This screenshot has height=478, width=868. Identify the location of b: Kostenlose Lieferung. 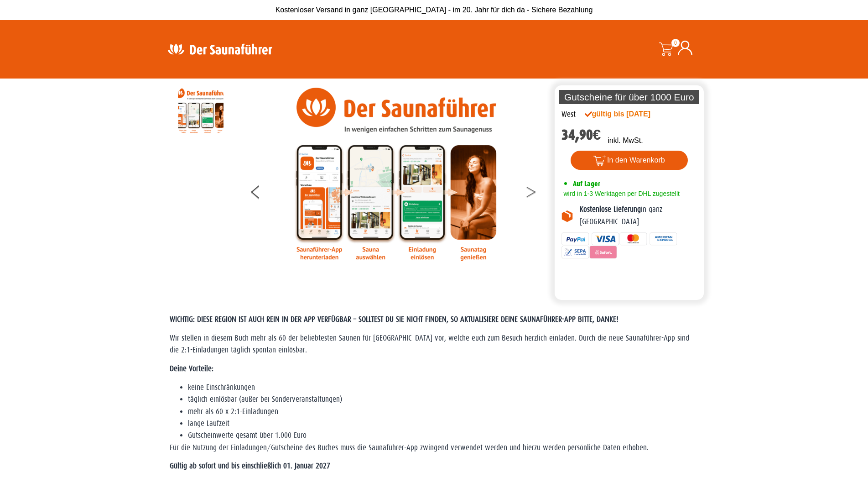
(610, 209).